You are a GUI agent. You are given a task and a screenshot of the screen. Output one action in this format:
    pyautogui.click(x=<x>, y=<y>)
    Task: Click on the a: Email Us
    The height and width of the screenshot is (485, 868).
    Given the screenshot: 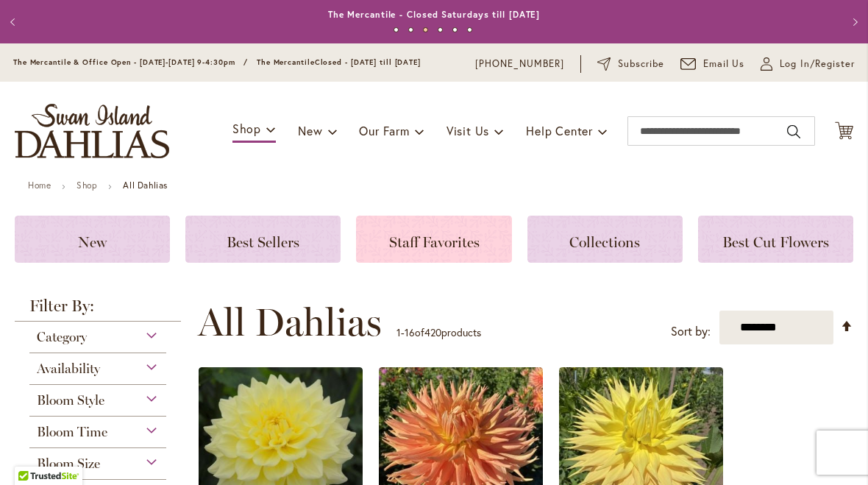 What is the action you would take?
    pyautogui.click(x=712, y=64)
    